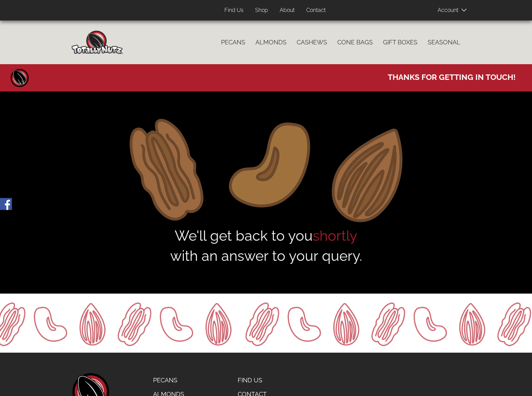 This screenshot has width=532, height=396. Describe the element at coordinates (262, 10) in the screenshot. I see `a: Shop` at that location.